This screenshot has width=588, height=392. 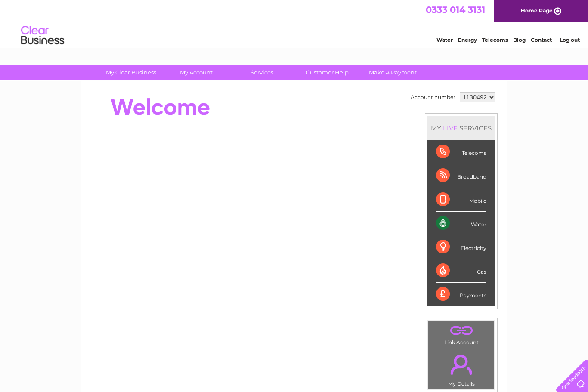 I want to click on a: Make A Payment, so click(x=393, y=73).